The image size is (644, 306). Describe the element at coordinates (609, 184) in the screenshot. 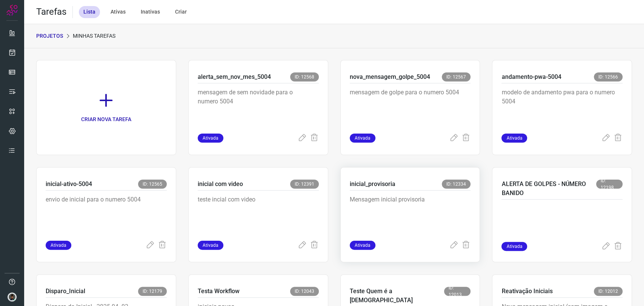

I see `span: ID: 12198` at that location.